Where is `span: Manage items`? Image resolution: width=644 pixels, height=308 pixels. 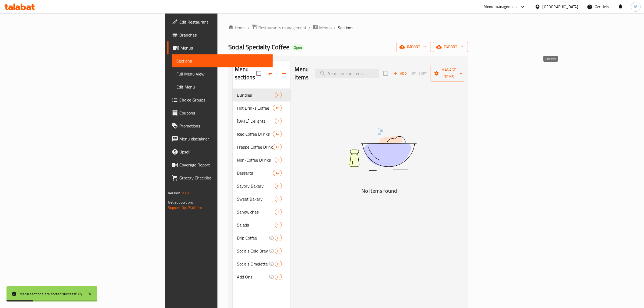 span: Manage items is located at coordinates (449, 73).